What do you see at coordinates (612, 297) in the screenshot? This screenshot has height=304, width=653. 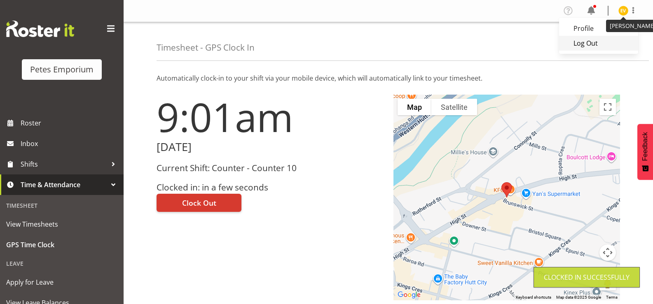 I see `a: Terms (opens in new tab)` at bounding box center [612, 297].